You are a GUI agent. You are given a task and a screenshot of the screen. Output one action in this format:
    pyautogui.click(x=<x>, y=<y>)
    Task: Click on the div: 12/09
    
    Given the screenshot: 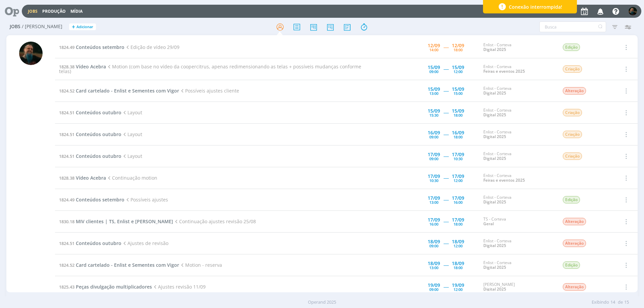 What is the action you would take?
    pyautogui.click(x=434, y=46)
    